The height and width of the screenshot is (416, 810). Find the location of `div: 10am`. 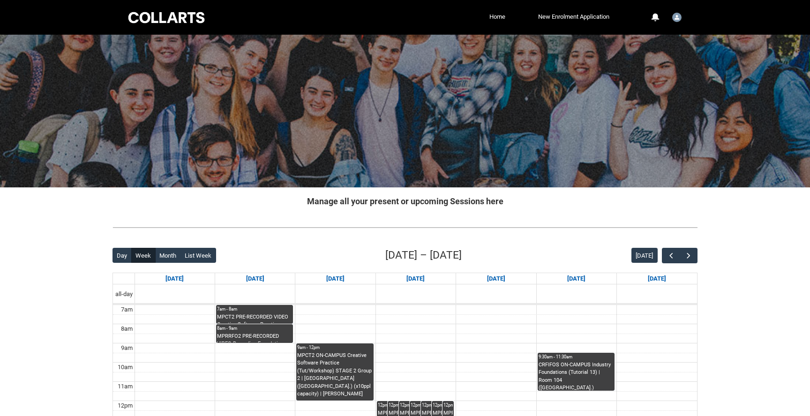

div: 10am is located at coordinates (125, 368).